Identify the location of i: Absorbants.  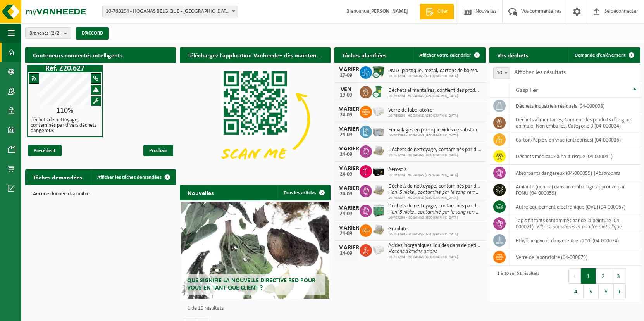
(607, 173).